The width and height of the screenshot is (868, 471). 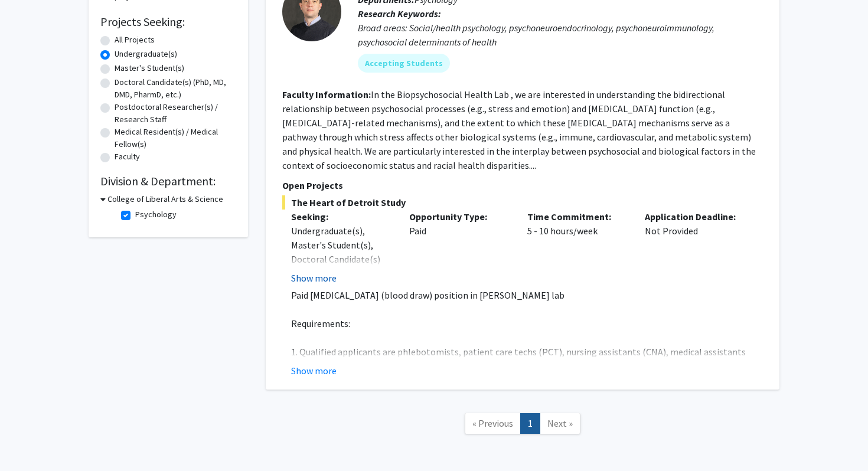 What do you see at coordinates (321, 323) in the screenshot?
I see `span: Requirements:` at bounding box center [321, 323].